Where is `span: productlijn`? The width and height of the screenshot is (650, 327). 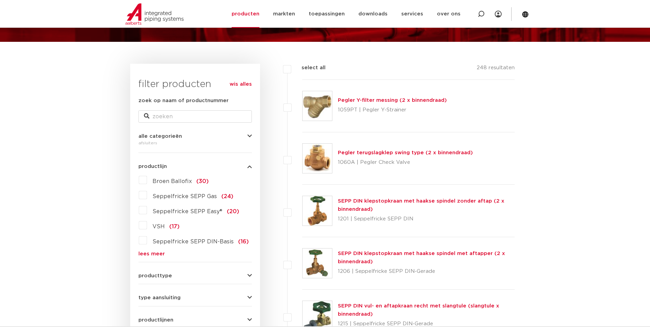
span: productlijn is located at coordinates (153, 166).